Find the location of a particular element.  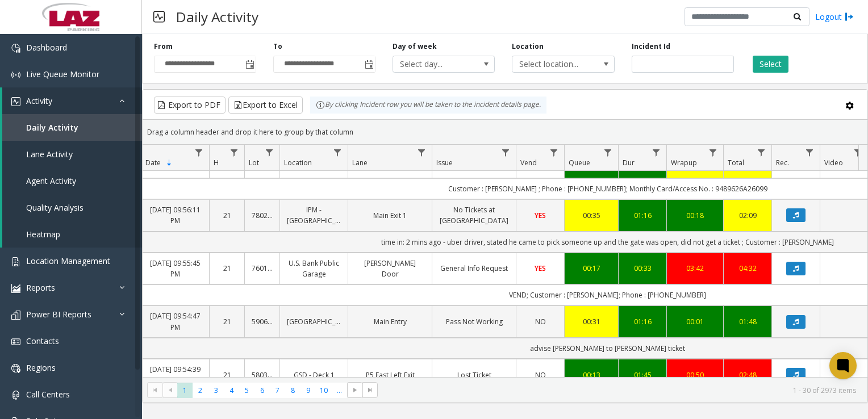

span: Page 10 is located at coordinates (323, 390).